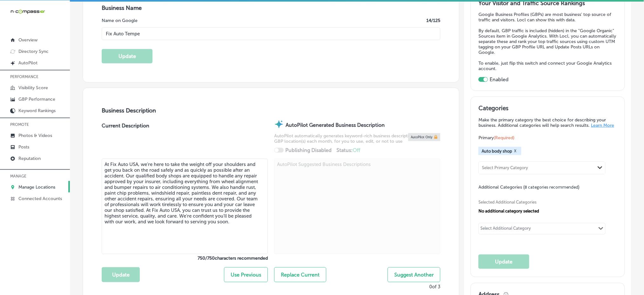  Describe the element at coordinates (515, 151) in the screenshot. I see `button: X` at that location.